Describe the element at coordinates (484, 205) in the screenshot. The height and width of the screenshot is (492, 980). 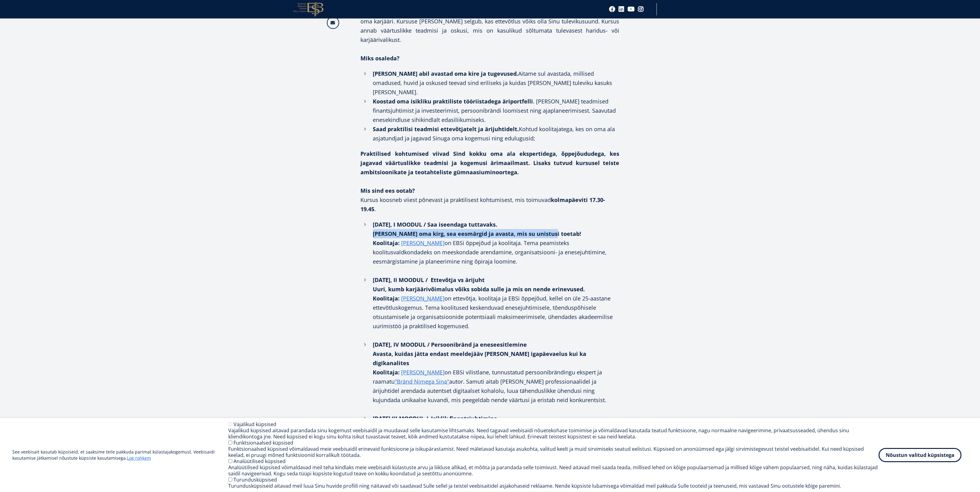
I see `strong: 17.30-19.45` at that location.